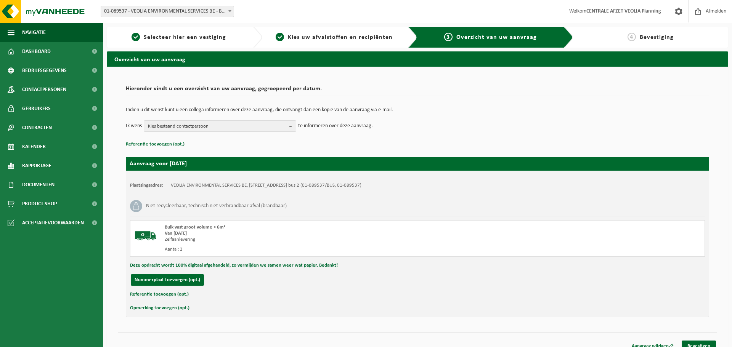  What do you see at coordinates (185, 37) in the screenshot?
I see `span: Selecteer hier een vestiging` at bounding box center [185, 37].